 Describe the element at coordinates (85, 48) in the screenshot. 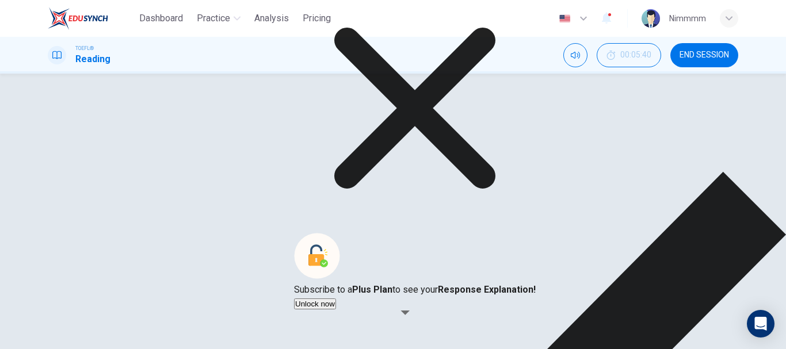

I see `span: TOEFL®` at that location.